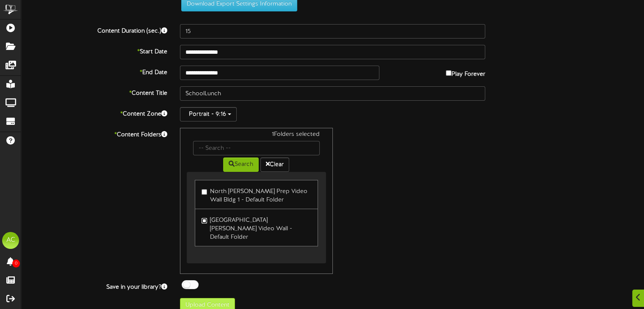 This screenshot has height=309, width=644. What do you see at coordinates (466, 72) in the screenshot?
I see `label: Play Forever` at bounding box center [466, 72].